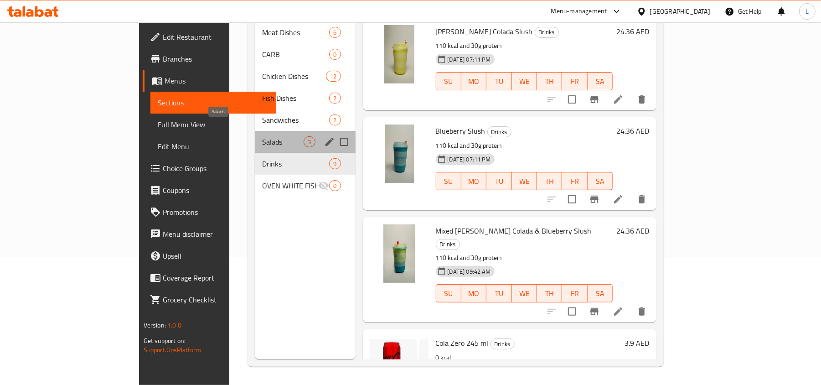 The height and width of the screenshot is (385, 821). What do you see at coordinates (209, 81) in the screenshot?
I see `a: Menus` at bounding box center [209, 81].